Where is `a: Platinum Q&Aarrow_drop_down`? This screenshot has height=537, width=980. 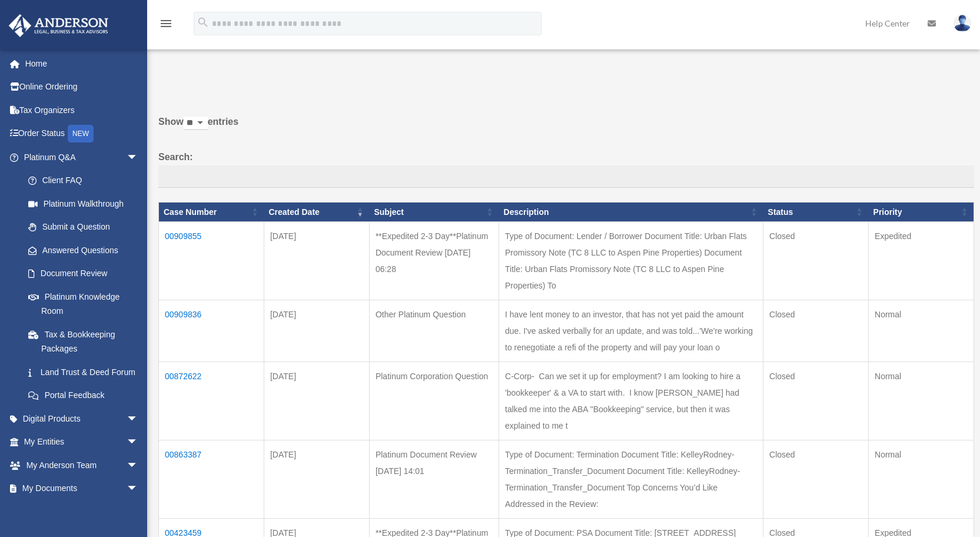 a: Platinum Q&Aarrow_drop_down is located at coordinates (79, 157).